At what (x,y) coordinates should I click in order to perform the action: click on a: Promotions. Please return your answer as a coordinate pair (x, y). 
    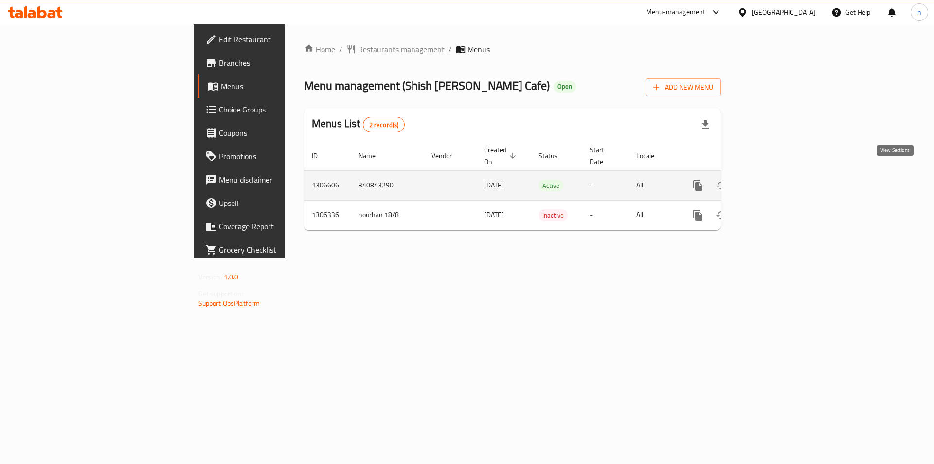
    Looking at the image, I should click on (273, 156).